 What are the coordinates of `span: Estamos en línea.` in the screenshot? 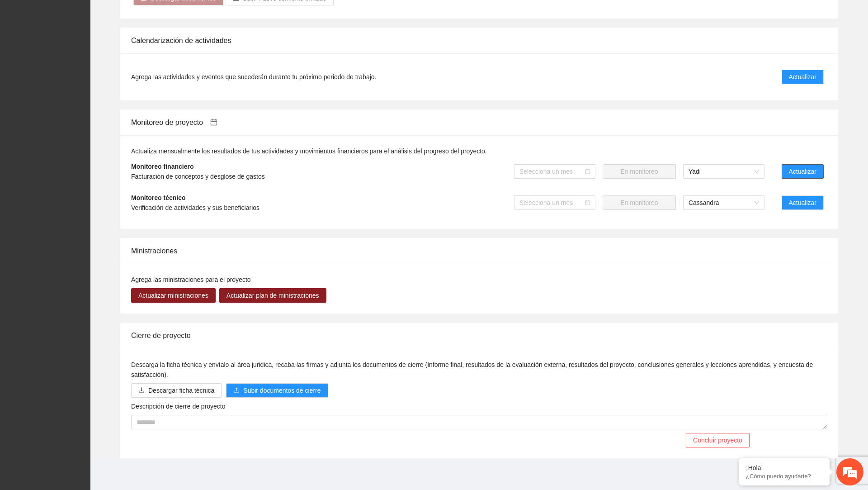 It's located at (89, 166).